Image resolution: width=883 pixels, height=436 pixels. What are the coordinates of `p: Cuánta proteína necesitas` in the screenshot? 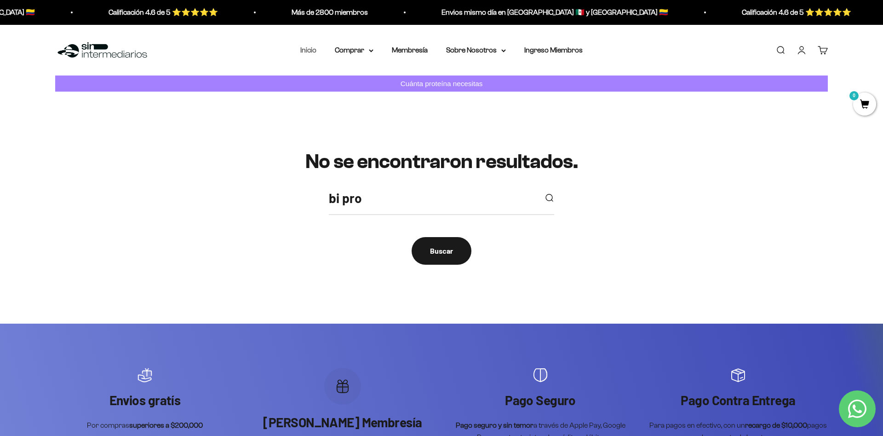 It's located at (442, 83).